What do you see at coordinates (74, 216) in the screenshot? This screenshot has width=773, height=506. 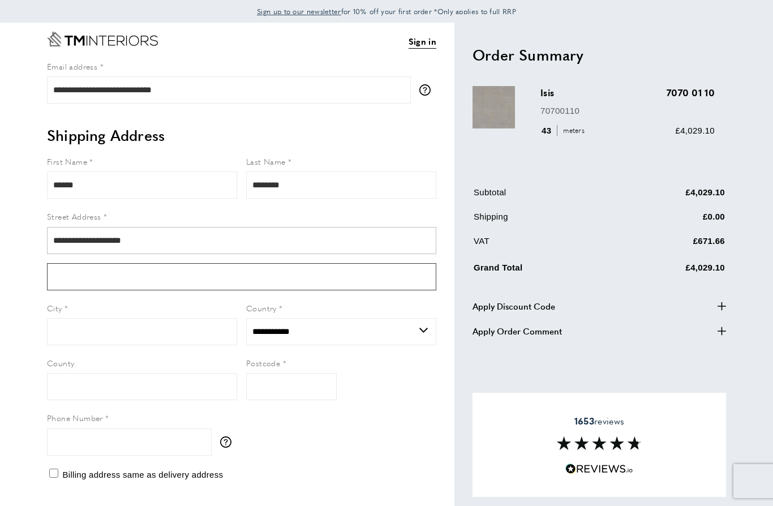 I see `span: Street Address` at bounding box center [74, 216].